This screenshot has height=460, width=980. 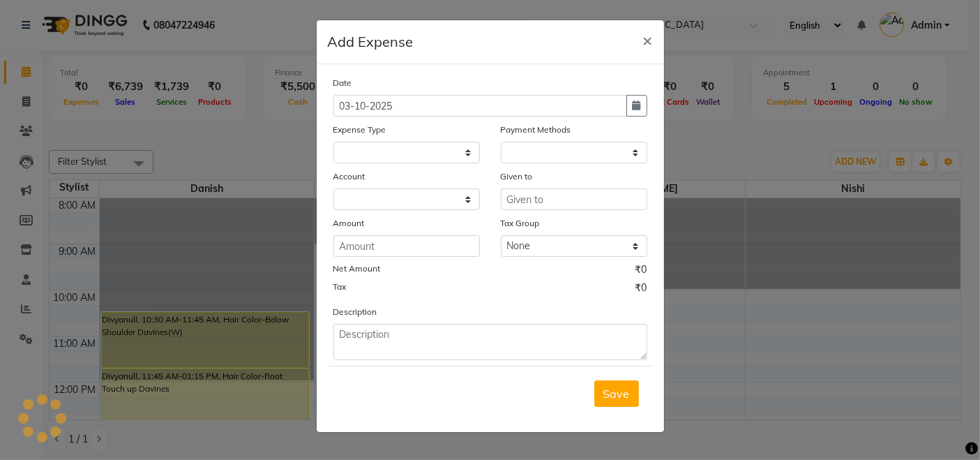 I want to click on label: Expense Type, so click(x=360, y=130).